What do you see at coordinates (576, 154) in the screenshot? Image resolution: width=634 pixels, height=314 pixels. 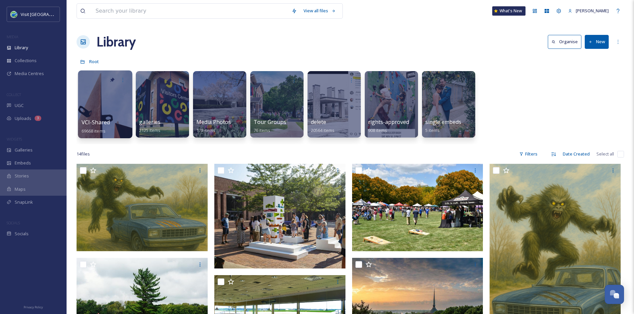 I see `div: Date Created` at bounding box center [576, 154].